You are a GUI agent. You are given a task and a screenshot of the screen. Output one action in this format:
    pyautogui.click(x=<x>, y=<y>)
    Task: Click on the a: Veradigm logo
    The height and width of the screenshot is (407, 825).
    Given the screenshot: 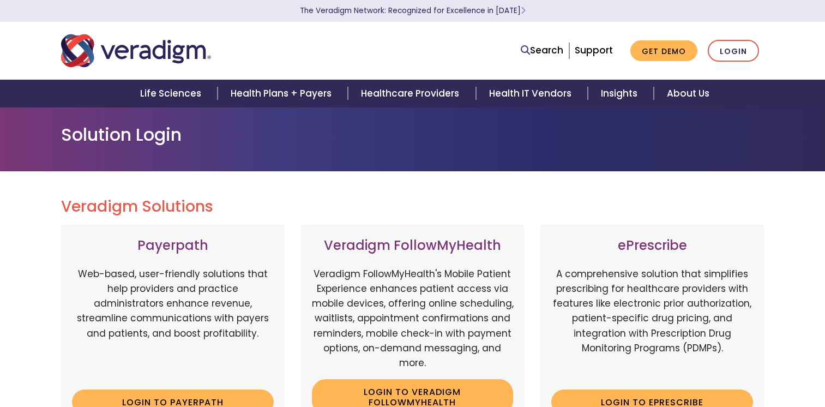 What is the action you would take?
    pyautogui.click(x=136, y=51)
    